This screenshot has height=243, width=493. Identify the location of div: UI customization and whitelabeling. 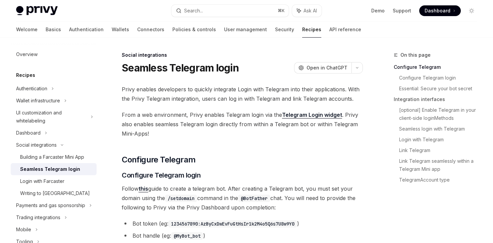
(51, 117).